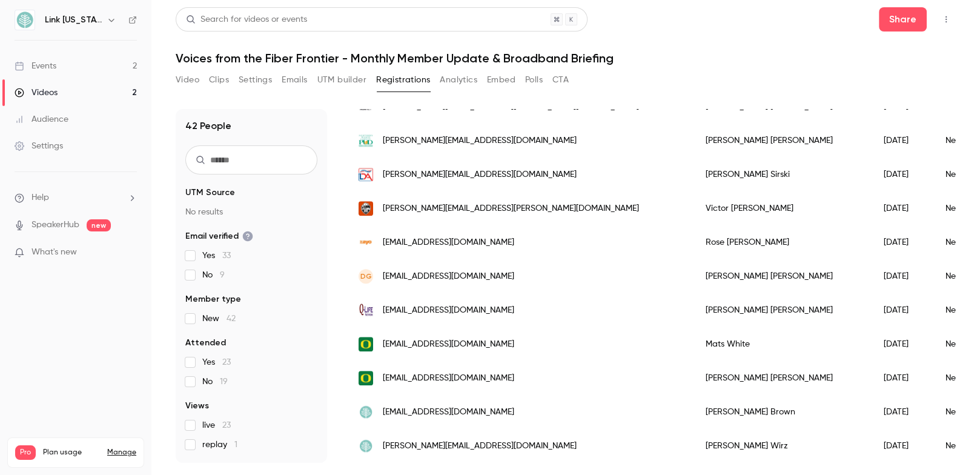 This screenshot has width=980, height=475. Describe the element at coordinates (294, 80) in the screenshot. I see `button: Emails` at that location.